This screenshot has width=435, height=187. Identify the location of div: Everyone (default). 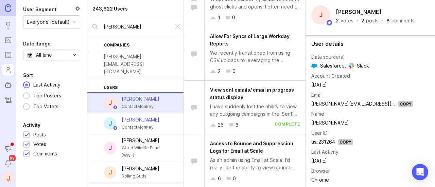
(48, 22).